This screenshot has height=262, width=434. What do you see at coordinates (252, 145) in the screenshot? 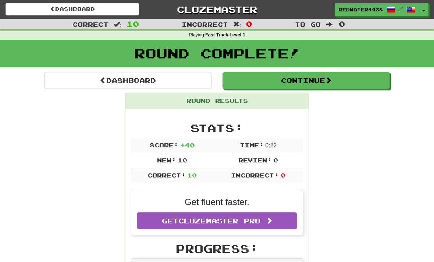
I see `span: Time:` at bounding box center [252, 145].